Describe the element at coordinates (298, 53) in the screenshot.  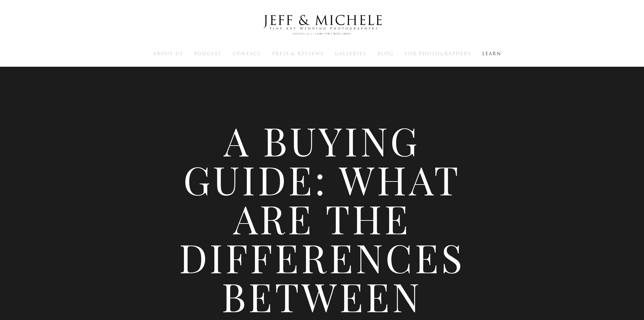
I see `span: Press & Reviews` at that location.